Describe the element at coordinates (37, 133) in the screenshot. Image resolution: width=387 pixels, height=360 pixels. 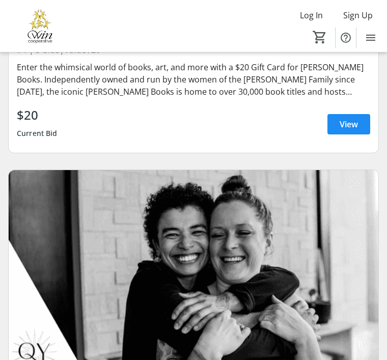
I see `div: Current Bid` at that location.